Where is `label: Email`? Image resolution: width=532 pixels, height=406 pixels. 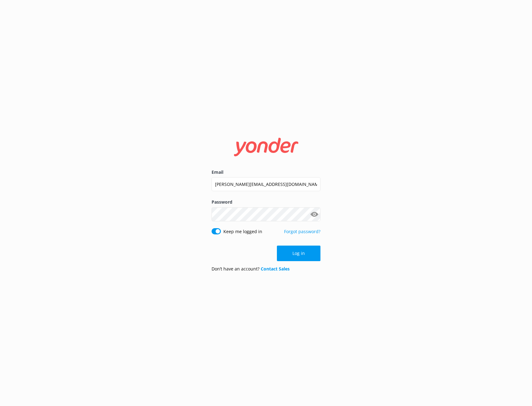
label: Email is located at coordinates (266, 172).